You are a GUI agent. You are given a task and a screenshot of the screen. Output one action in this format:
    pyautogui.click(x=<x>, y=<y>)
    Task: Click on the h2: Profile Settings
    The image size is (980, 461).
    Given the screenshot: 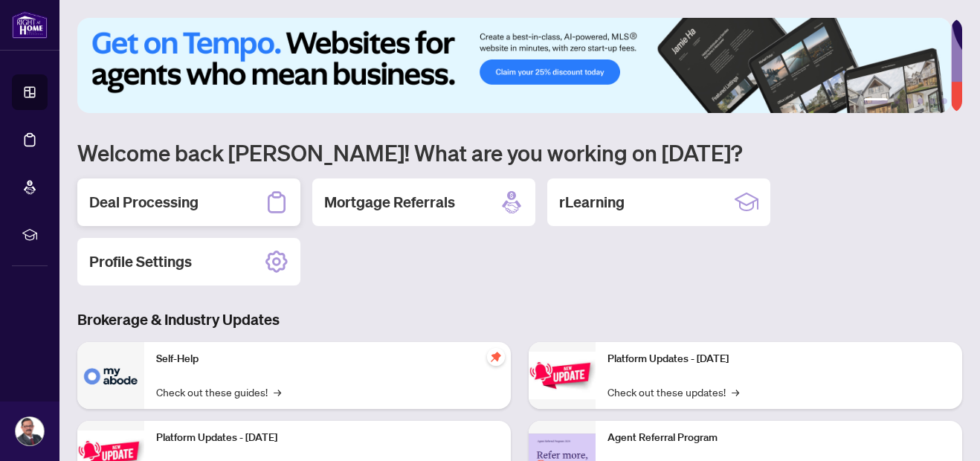 What is the action you would take?
    pyautogui.click(x=141, y=261)
    